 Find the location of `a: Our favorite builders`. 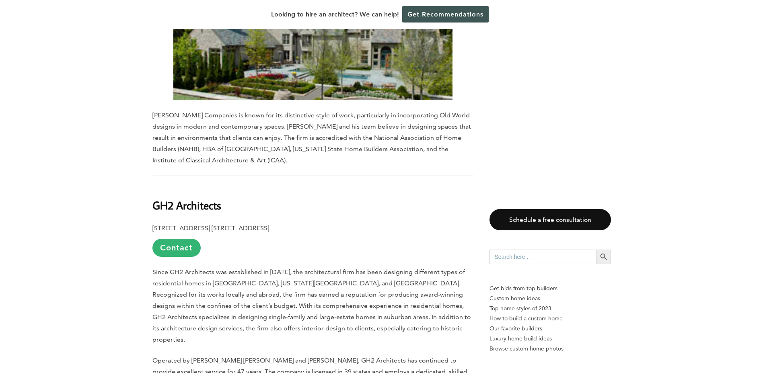

a: Our favorite builders is located at coordinates (550, 328).